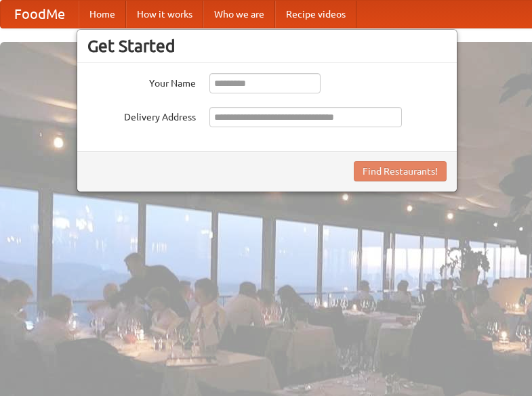  Describe the element at coordinates (400, 172) in the screenshot. I see `button: Find Restaurants!` at that location.